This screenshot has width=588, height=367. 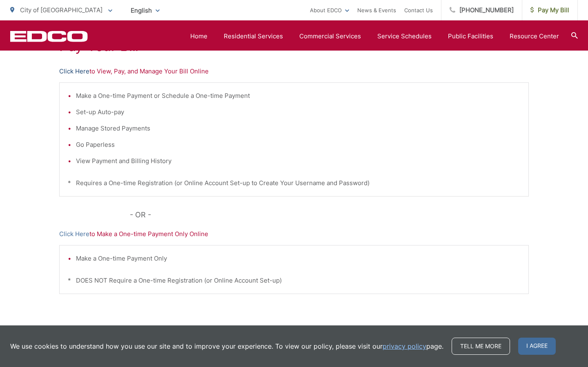 What do you see at coordinates (480, 346) in the screenshot?
I see `a: Tell me more` at bounding box center [480, 346].